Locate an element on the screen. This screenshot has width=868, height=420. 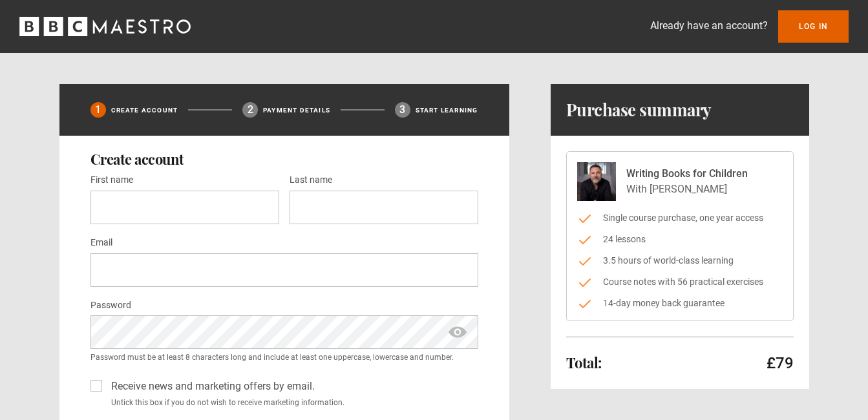
li: 3.5 hours of world-class learning is located at coordinates (680, 260).